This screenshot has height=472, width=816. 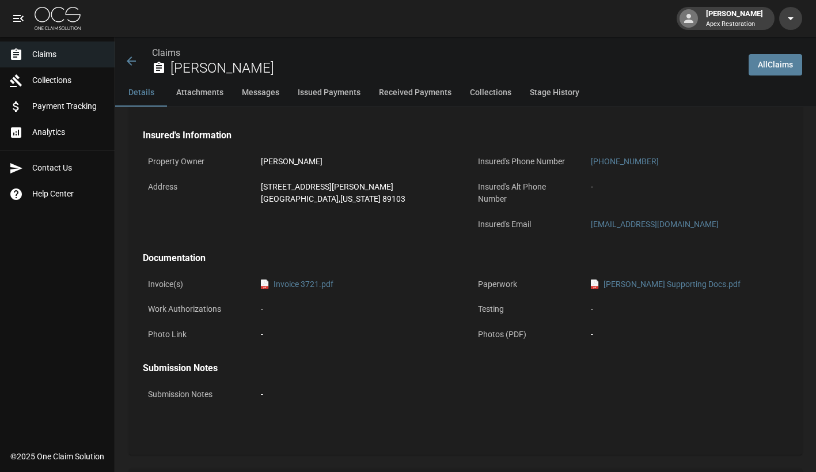 What do you see at coordinates (141, 93) in the screenshot?
I see `button: Details` at bounding box center [141, 93].